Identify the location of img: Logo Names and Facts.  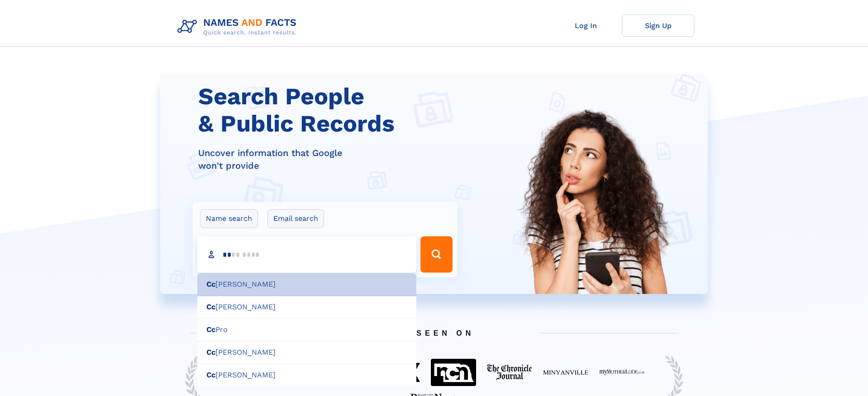
(239, 27).